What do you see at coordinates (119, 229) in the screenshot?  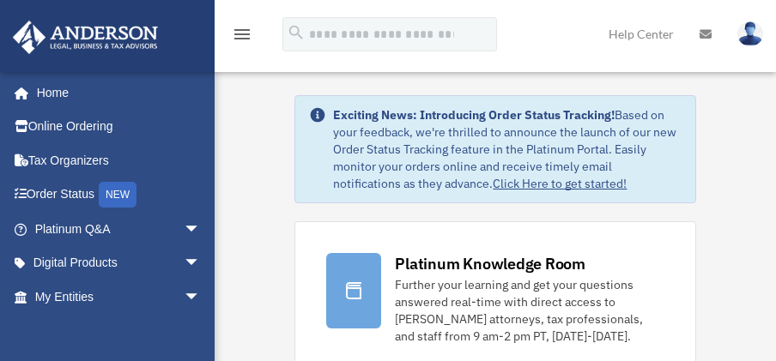 I see `a: Platinum Q&Aarrow_drop_down` at bounding box center [119, 229].